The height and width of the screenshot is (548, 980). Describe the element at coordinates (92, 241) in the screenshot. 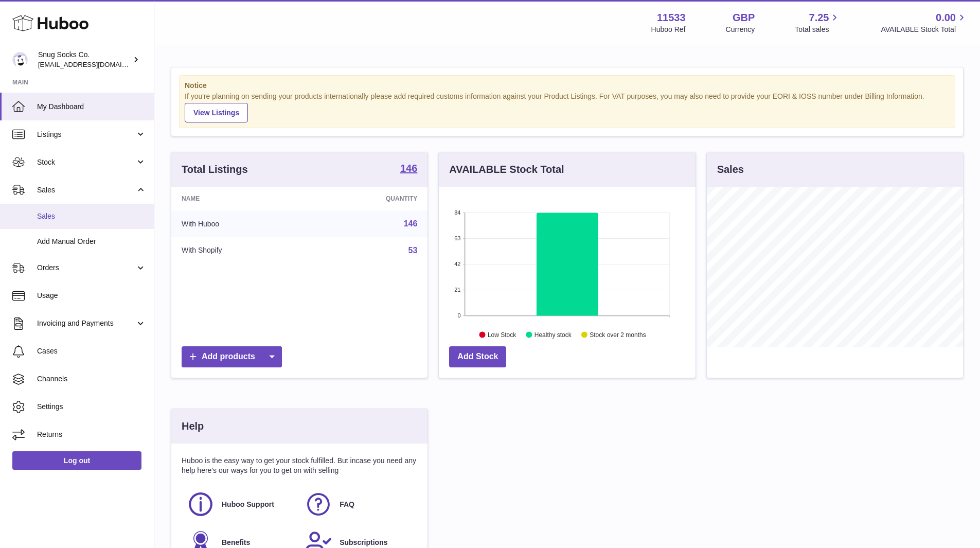

I see `span: Add Manual Order` at that location.